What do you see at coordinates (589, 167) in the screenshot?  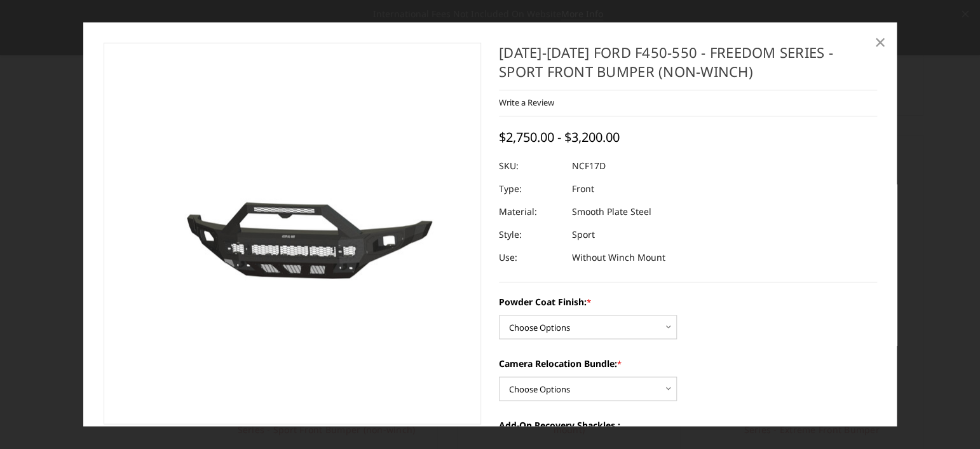 I see `dd: NCF17D` at bounding box center [589, 167].